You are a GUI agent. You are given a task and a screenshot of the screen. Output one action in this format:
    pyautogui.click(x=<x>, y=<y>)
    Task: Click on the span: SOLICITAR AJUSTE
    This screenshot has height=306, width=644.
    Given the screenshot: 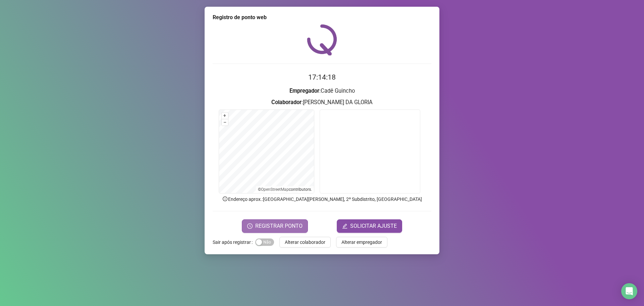 What is the action you would take?
    pyautogui.click(x=373, y=226)
    